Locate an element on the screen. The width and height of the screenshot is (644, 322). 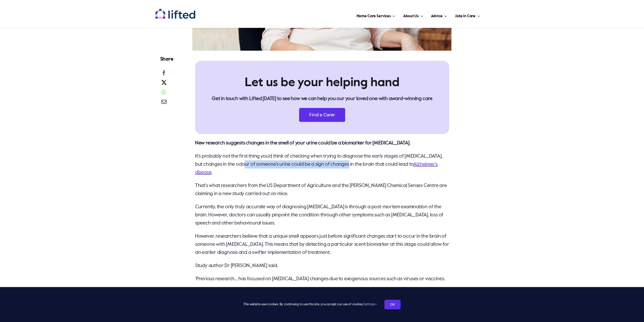
span: About Us is located at coordinates (411, 17).